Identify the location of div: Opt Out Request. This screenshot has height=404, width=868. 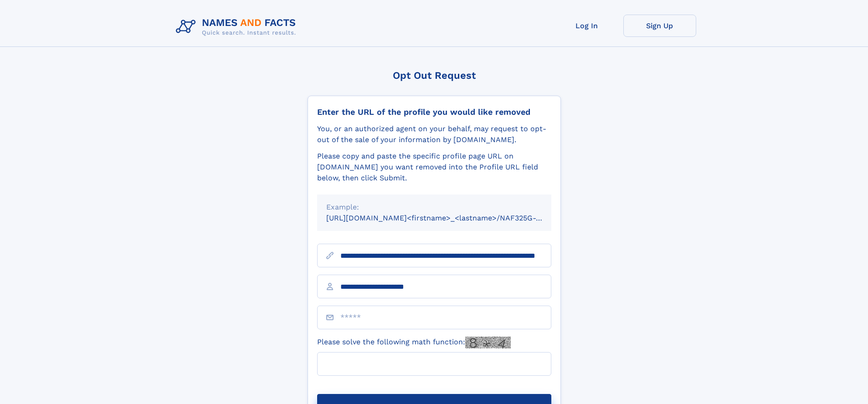
(435, 75).